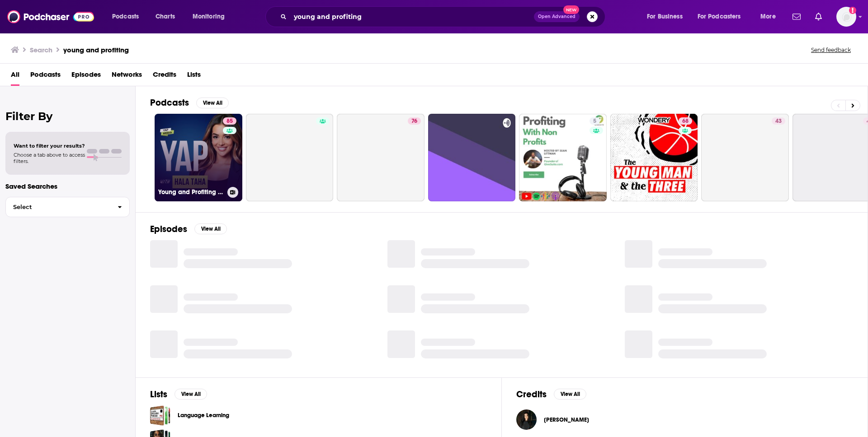  What do you see at coordinates (15, 76) in the screenshot?
I see `a: All` at bounding box center [15, 76].